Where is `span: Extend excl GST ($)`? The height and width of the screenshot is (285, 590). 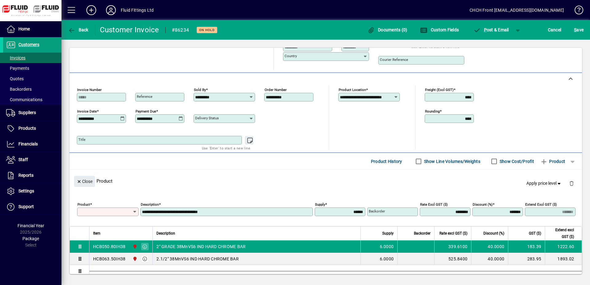 span: Extend excl GST ($) is located at coordinates (561, 233).